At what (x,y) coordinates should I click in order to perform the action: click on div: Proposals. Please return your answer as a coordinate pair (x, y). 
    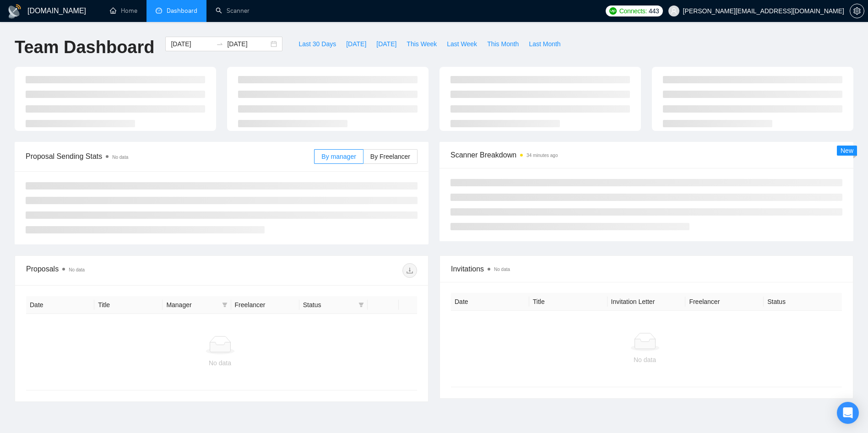
    Looking at the image, I should click on (123, 271).